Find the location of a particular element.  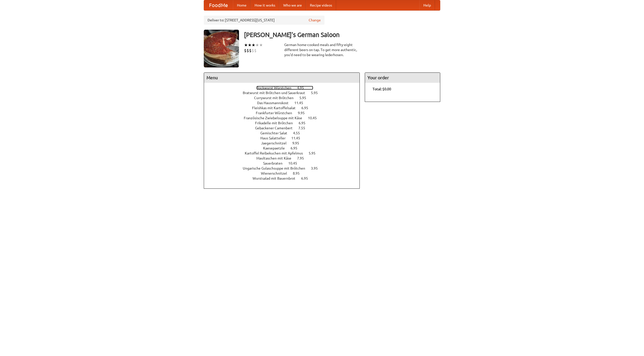

a: Wienerschnitzel 8.95 is located at coordinates (285, 173).